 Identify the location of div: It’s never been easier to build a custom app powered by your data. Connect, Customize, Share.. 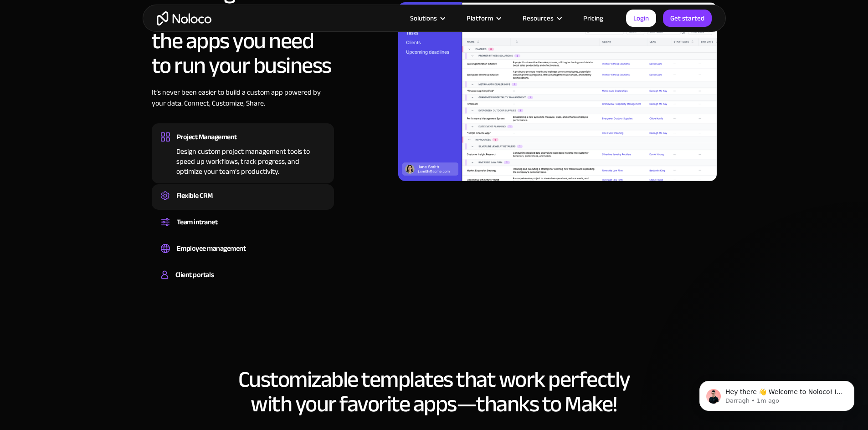
(243, 105).